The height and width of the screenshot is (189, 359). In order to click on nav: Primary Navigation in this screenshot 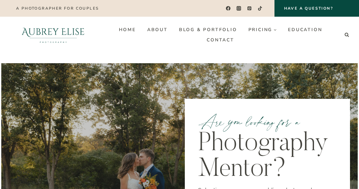, I will do `click(221, 35)`.